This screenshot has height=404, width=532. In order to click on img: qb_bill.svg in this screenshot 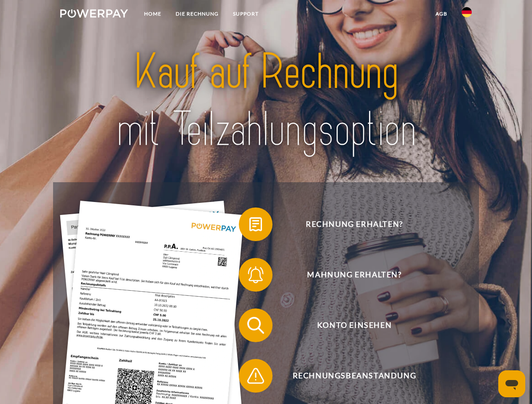, I will do `click(255, 224)`.